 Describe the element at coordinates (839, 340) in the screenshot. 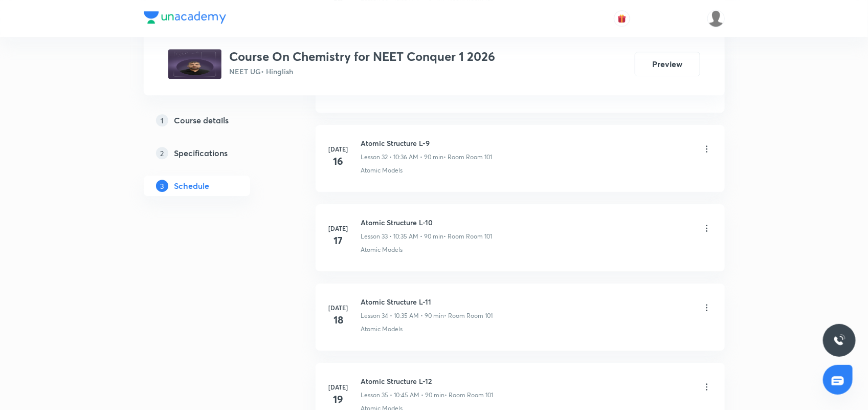

I see `img: ttu` at that location.